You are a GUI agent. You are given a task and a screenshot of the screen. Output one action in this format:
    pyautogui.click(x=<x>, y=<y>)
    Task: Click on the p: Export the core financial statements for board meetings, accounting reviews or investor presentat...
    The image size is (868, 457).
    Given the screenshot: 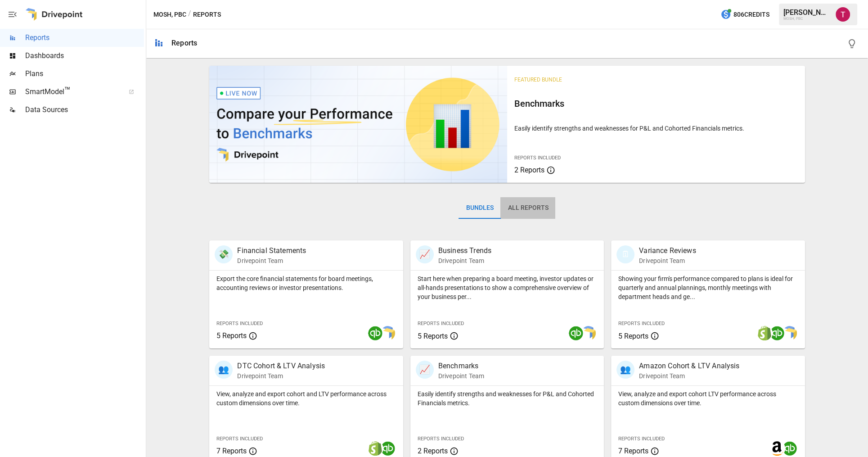 What is the action you would take?
    pyautogui.click(x=306, y=284)
    